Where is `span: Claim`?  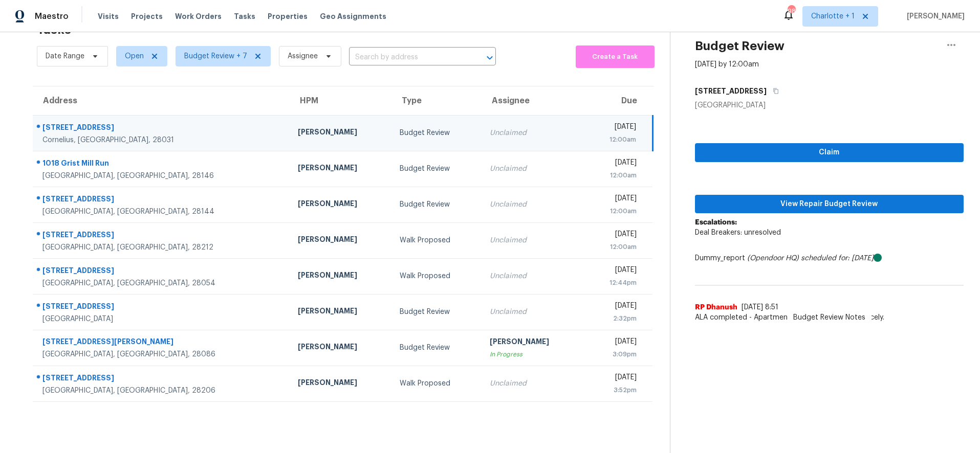 span: Claim is located at coordinates (830, 153).